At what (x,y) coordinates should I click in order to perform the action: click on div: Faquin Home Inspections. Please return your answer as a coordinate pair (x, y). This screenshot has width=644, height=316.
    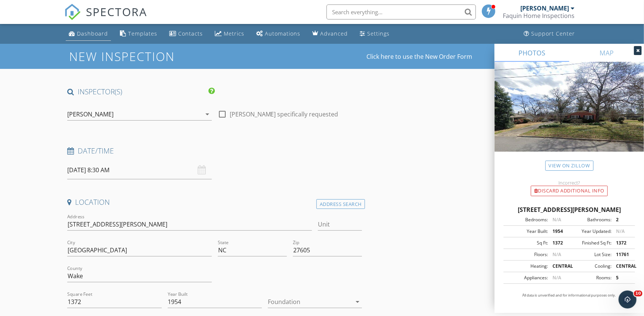
    Looking at the image, I should click on (539, 15).